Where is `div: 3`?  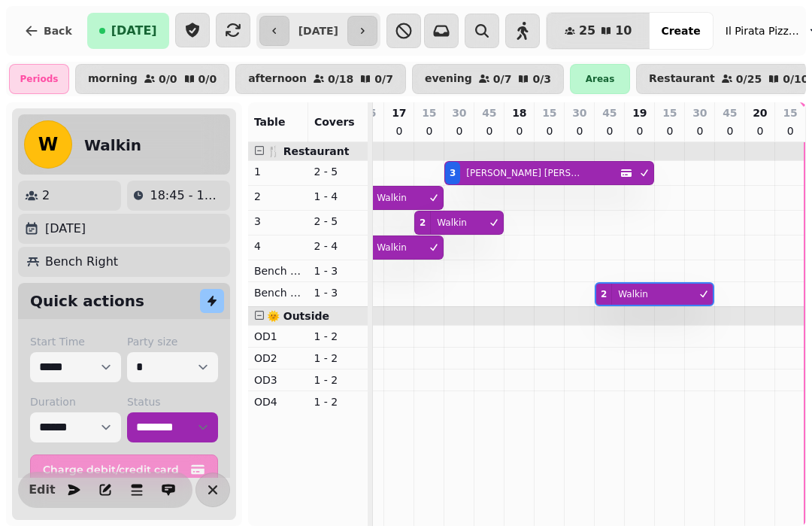
div: 3 is located at coordinates (452, 173).